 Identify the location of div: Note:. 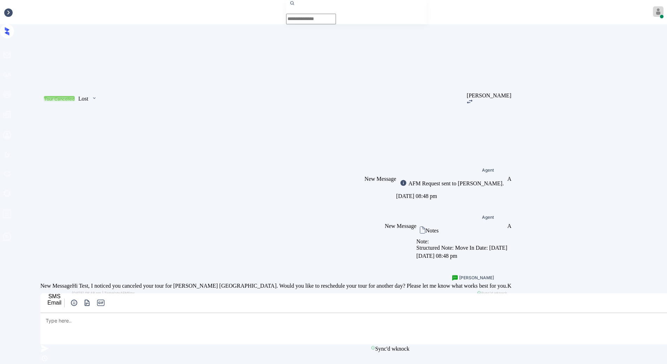
(462, 241).